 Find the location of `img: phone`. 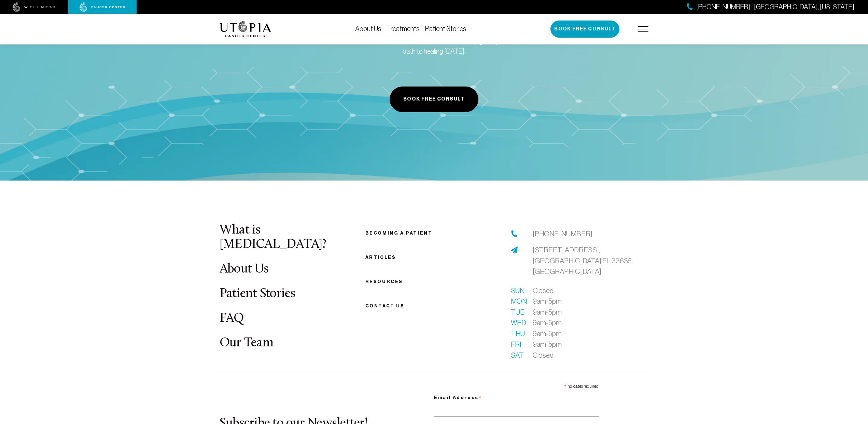

img: phone is located at coordinates (514, 234).